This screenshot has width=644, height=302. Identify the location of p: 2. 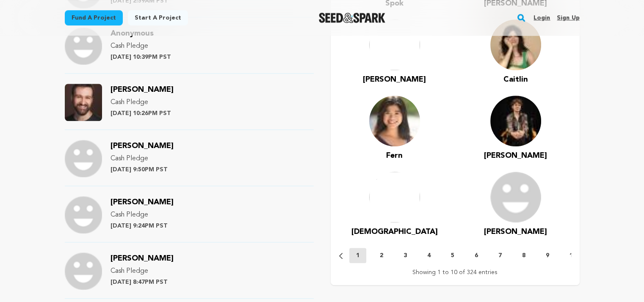
(382, 256).